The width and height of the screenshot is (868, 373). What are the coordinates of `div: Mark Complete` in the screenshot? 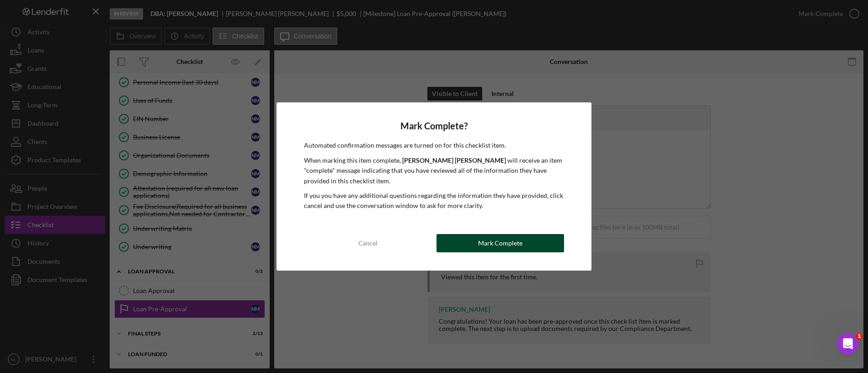 It's located at (500, 243).